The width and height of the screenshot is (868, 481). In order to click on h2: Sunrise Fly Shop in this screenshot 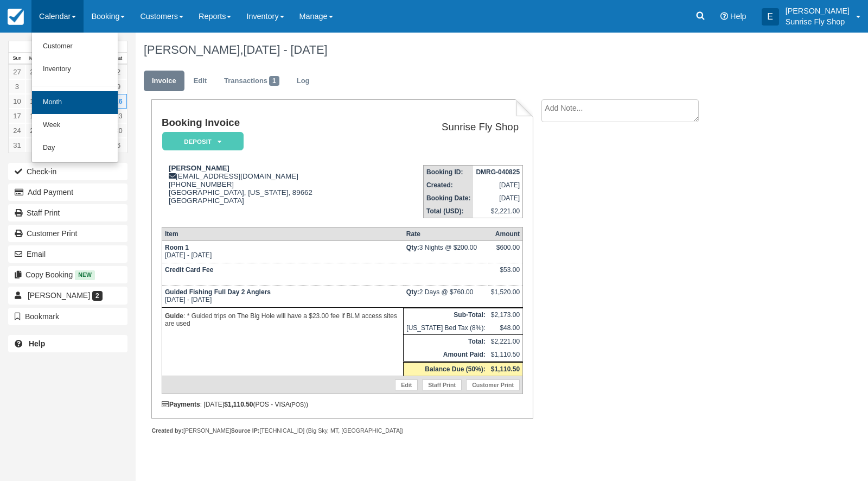, I will do `click(451, 127)`.